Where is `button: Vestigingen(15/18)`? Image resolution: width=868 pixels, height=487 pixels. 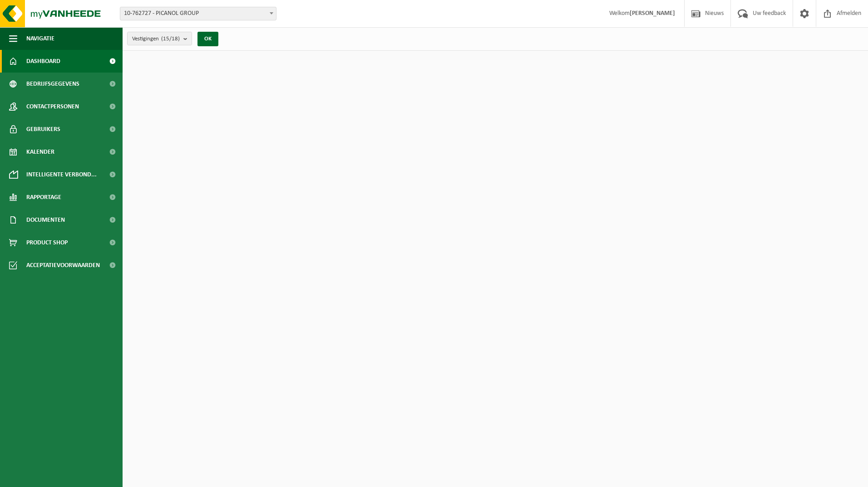
button: Vestigingen(15/18) is located at coordinates (160, 39).